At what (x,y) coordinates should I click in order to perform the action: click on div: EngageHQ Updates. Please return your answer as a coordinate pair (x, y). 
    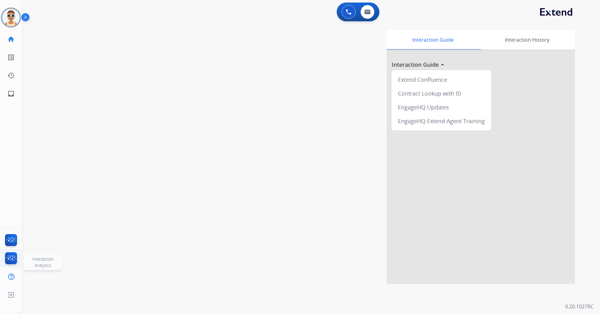
    Looking at the image, I should click on (441, 107).